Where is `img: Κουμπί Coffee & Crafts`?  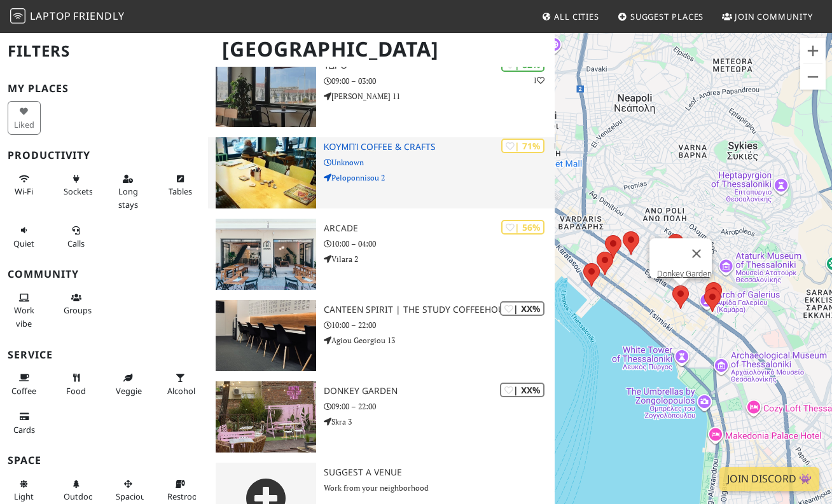 img: Κουμπί Coffee & Crafts is located at coordinates (266, 172).